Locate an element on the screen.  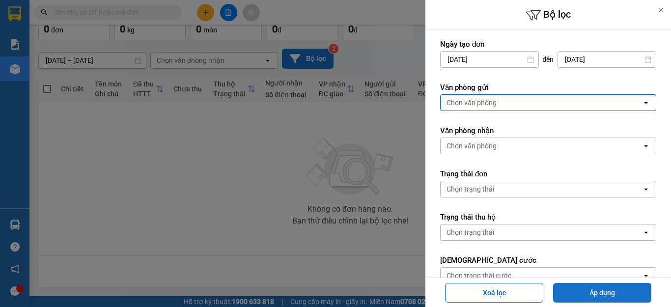
button: Xoá lọc is located at coordinates (494, 293).